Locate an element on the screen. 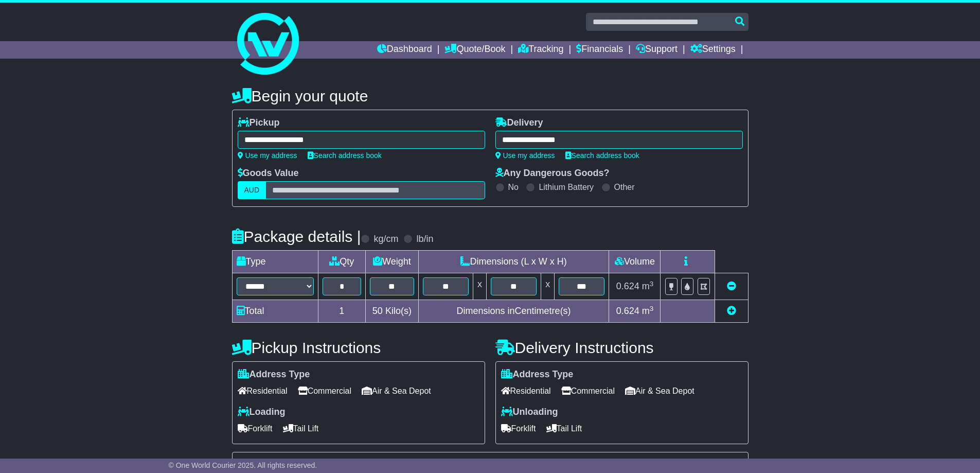  td: 1 is located at coordinates (342, 311).